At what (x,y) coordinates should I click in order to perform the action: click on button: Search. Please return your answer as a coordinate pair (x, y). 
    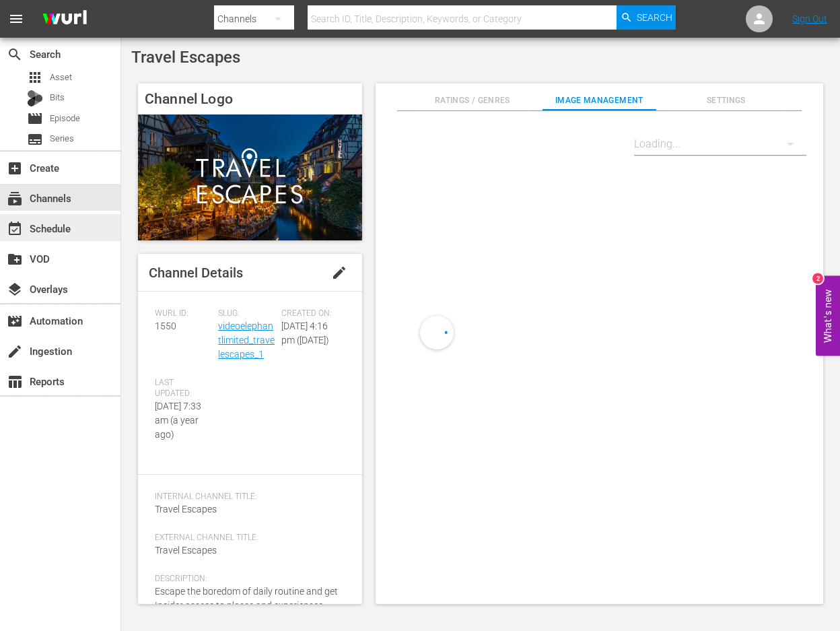
    Looking at the image, I should click on (646, 18).